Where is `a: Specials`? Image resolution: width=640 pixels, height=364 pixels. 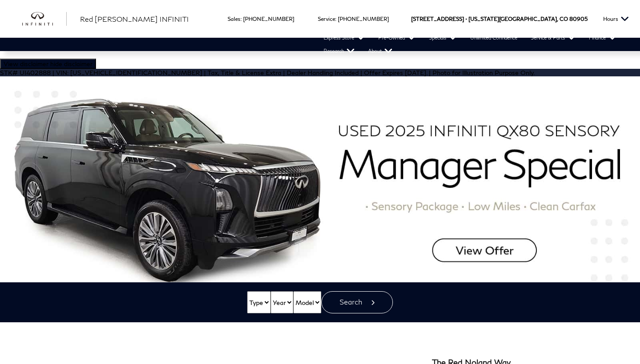
a: Specials is located at coordinates (443, 38).